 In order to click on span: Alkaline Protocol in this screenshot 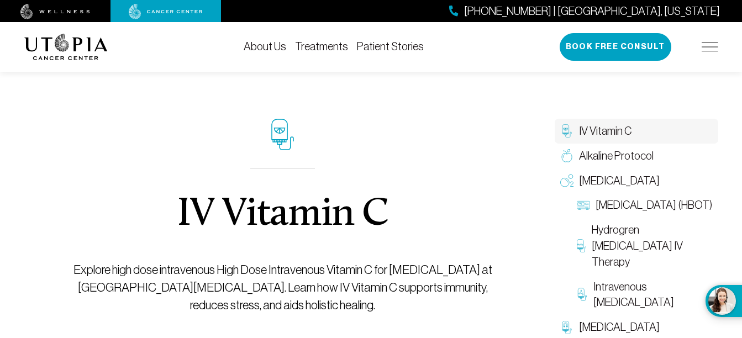, I will do `click(616, 156)`.